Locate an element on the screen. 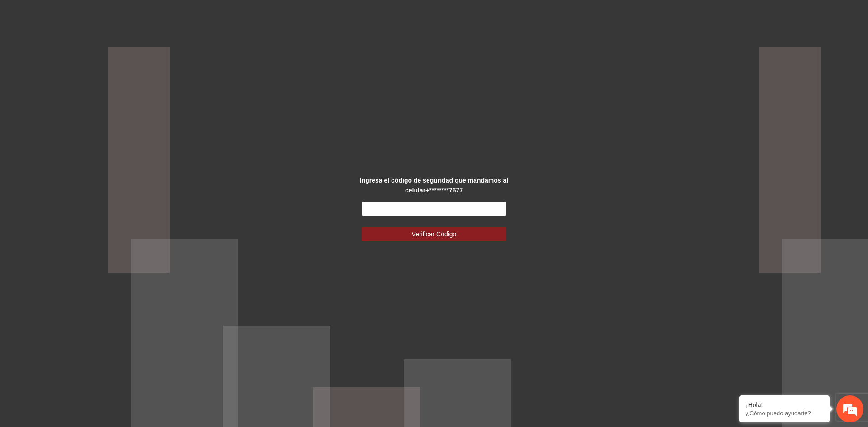 This screenshot has height=427, width=868. textarea: Escriba su mensaje y pulse “Intro” is located at coordinates (88, 263).